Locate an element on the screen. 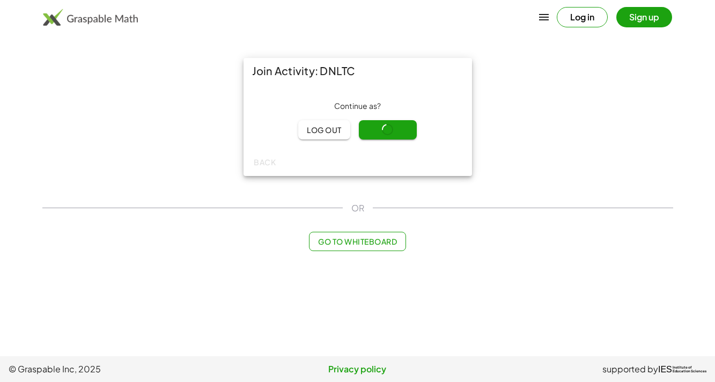 Image resolution: width=715 pixels, height=382 pixels. span: Log out is located at coordinates (324, 130).